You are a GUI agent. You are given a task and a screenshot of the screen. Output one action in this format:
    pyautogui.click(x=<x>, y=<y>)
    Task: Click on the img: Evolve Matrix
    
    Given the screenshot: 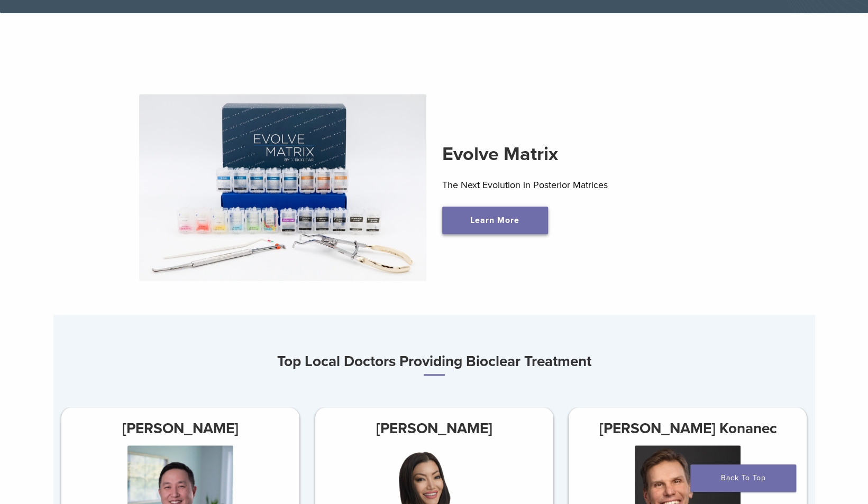 What is the action you would take?
    pyautogui.click(x=282, y=188)
    